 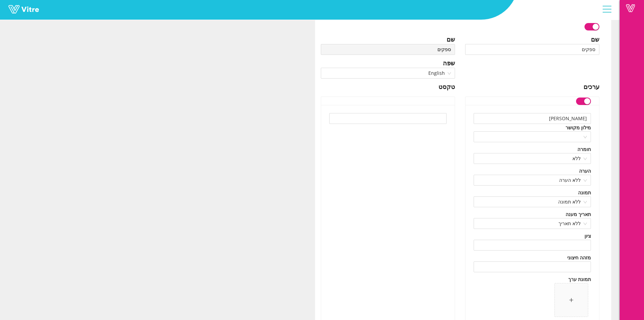 What do you see at coordinates (449, 63) in the screenshot?
I see `div: שפה` at bounding box center [449, 63].